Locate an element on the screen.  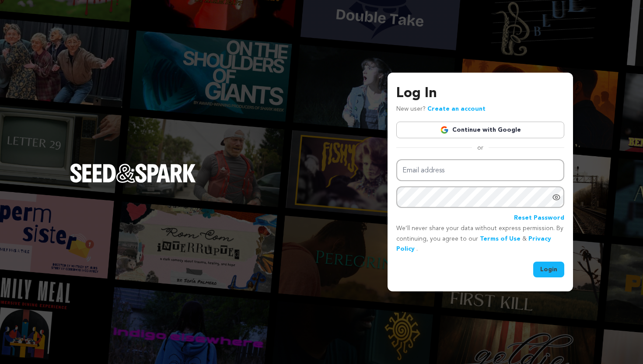
a: Create an account is located at coordinates (456, 109).